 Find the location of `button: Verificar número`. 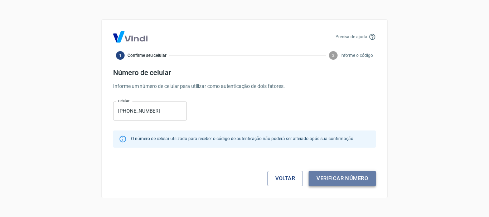

button: Verificar número is located at coordinates (343, 179).